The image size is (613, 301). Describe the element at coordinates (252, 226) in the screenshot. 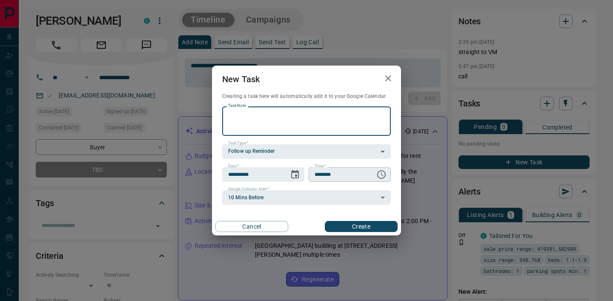

I see `button: Cancel` at that location.